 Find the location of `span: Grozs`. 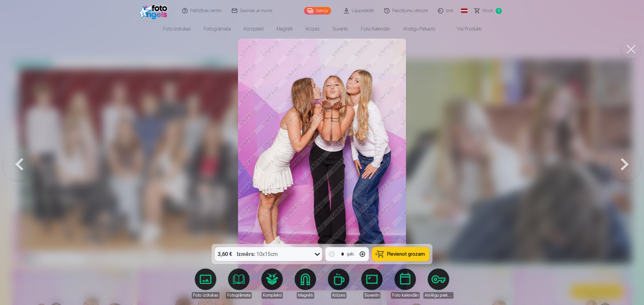

span: Grozs is located at coordinates (488, 11).